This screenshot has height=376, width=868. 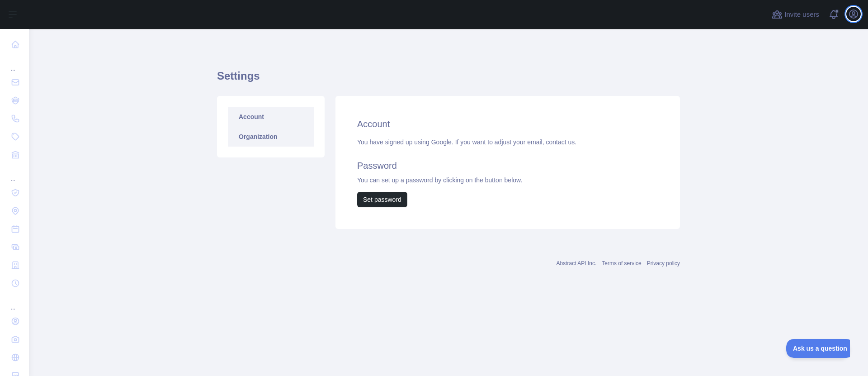 What do you see at coordinates (663, 263) in the screenshot?
I see `a: Privacy policy` at bounding box center [663, 263].